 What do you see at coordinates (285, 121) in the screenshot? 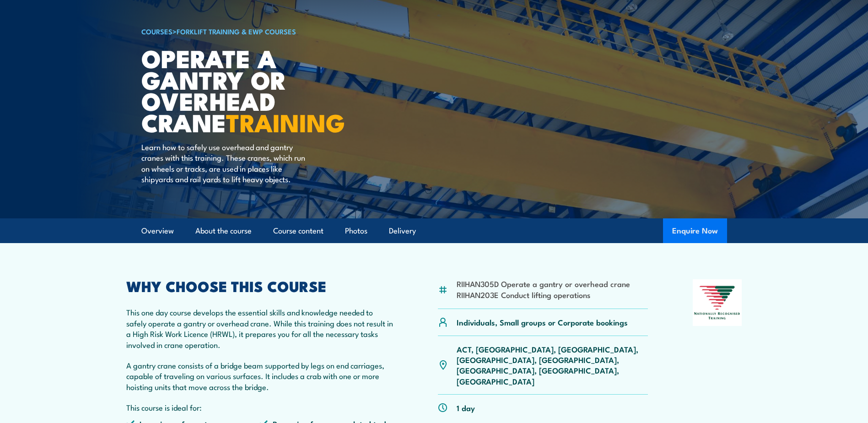
I see `strong: TRAINING` at bounding box center [285, 121].